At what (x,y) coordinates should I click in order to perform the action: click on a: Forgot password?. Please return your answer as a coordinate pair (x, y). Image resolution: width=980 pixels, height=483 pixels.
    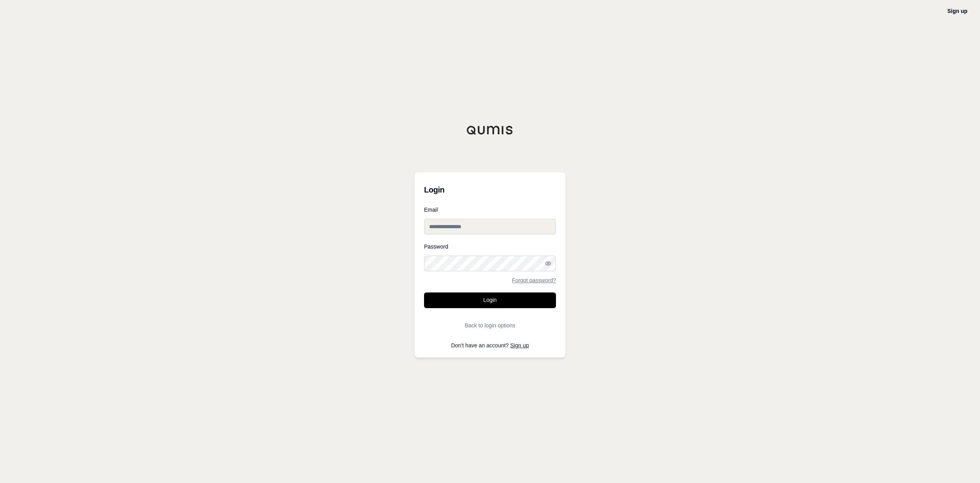
    Looking at the image, I should click on (534, 281).